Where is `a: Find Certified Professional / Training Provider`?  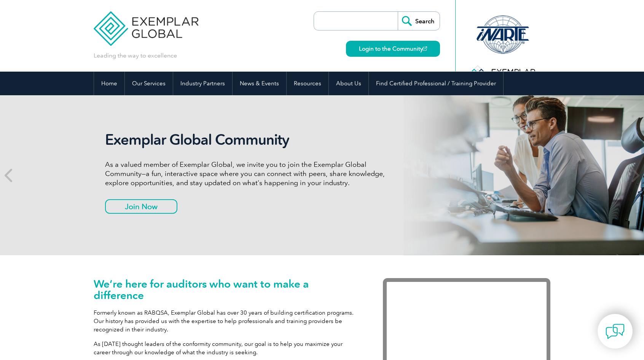 a: Find Certified Professional / Training Provider is located at coordinates (436, 83).